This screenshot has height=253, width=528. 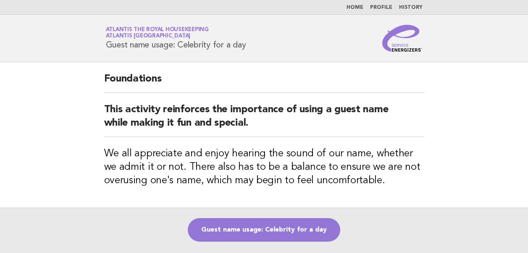 I want to click on a: Guest name usage: Celebrity for a day, so click(x=264, y=230).